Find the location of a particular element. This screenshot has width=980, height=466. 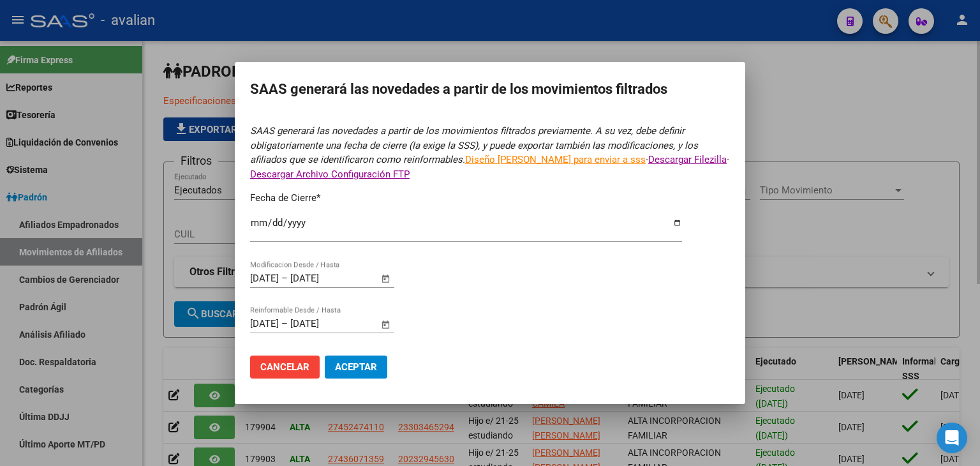

span: Aceptar is located at coordinates (356, 367).